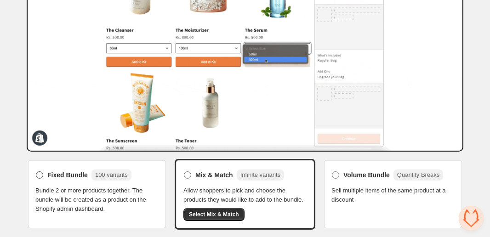 This screenshot has width=490, height=237. Describe the element at coordinates (393, 195) in the screenshot. I see `span: Sell multiple items of the same product at a discount` at that location.